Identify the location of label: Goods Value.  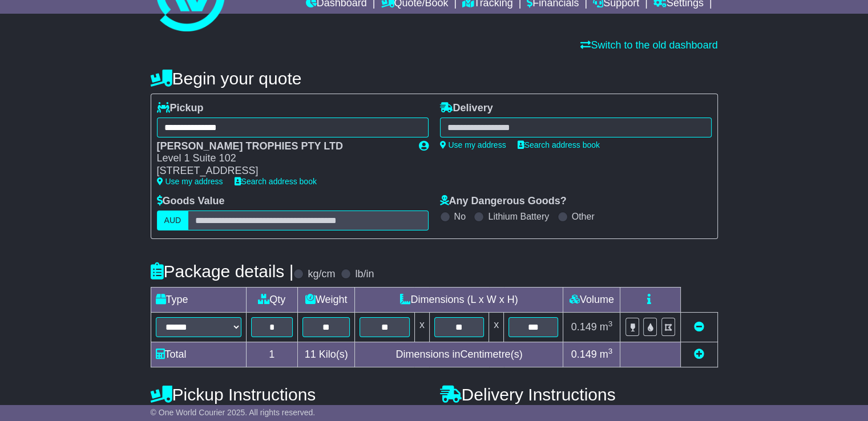
(191, 201).